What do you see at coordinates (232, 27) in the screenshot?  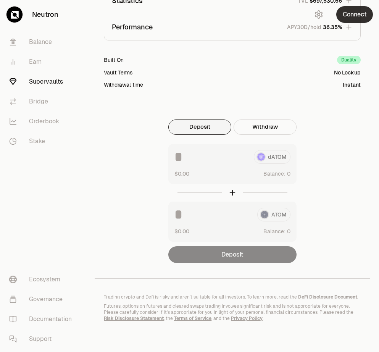 I see `button: PerformanceAPY30D/hold36.35%` at bounding box center [232, 27].